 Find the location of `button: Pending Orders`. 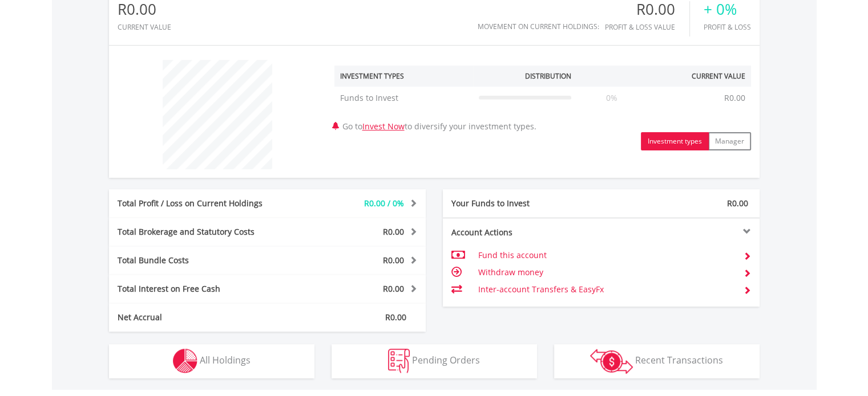

button: Pending Orders is located at coordinates (434, 361).